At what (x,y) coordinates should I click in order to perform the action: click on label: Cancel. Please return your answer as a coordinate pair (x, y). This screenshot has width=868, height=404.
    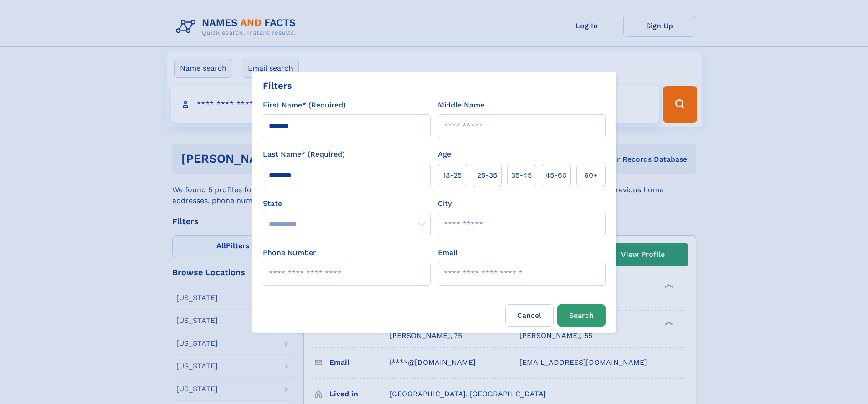
    Looking at the image, I should click on (530, 316).